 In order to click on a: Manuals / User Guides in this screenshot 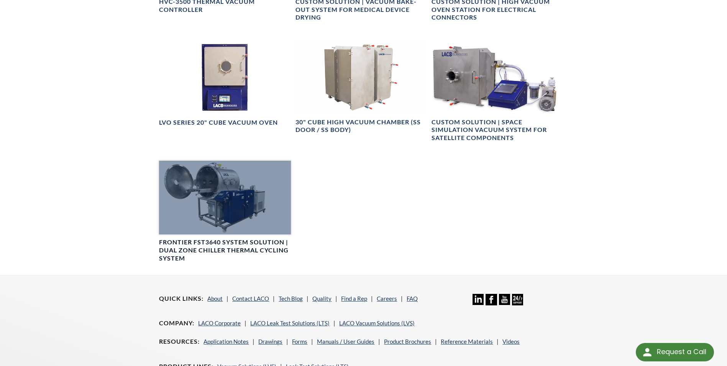, I will do `click(346, 341)`.